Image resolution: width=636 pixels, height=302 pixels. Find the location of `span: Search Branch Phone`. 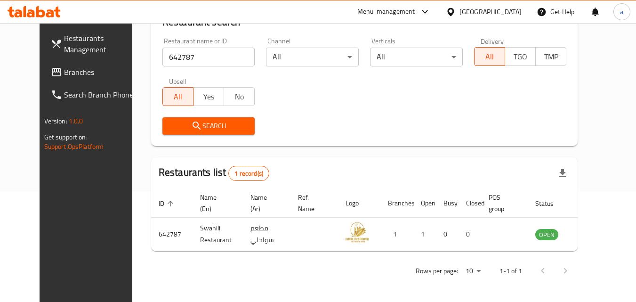

span: Search Branch Phone is located at coordinates (101, 95).